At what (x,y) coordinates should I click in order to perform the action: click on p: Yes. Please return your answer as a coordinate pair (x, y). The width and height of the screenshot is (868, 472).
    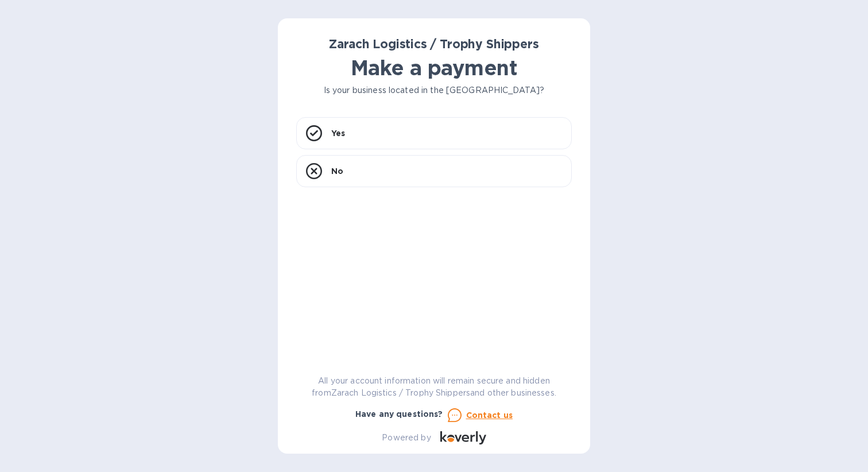
    Looking at the image, I should click on (338, 133).